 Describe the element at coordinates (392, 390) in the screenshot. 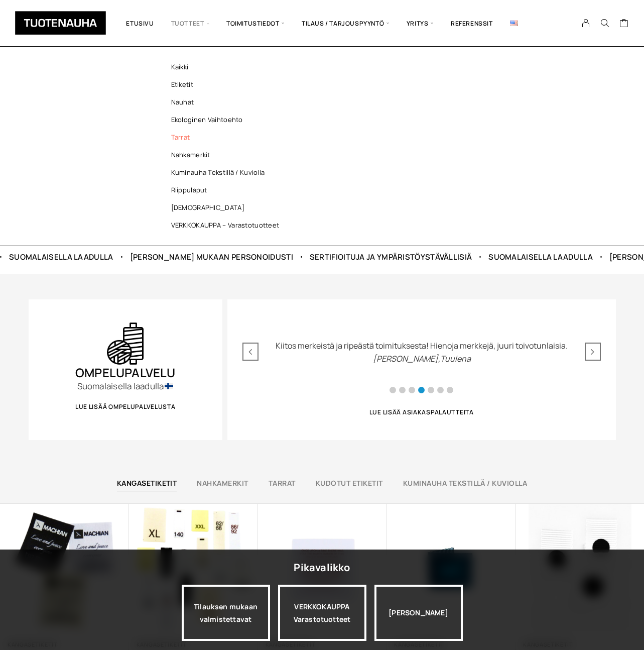

I see `span: Go to slide 1` at that location.